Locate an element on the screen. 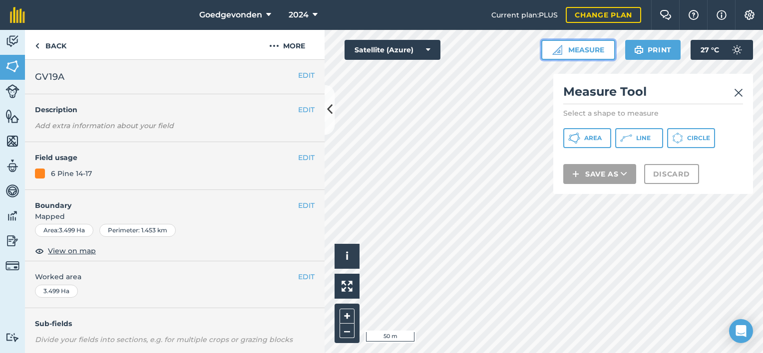 The width and height of the screenshot is (763, 353). h2: Measure Tool is located at coordinates (653, 94).